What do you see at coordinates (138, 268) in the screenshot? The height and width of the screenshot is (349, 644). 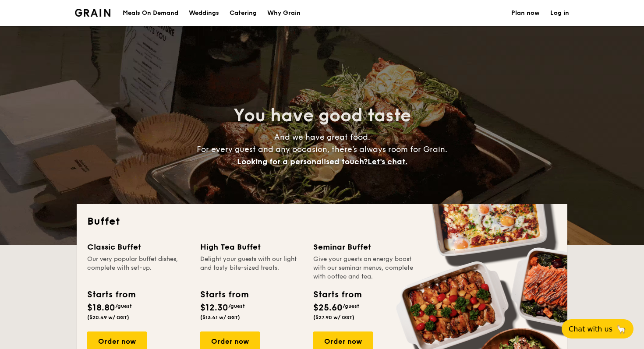 I see `div: Our very popular buffet dishes, complete with set-up.` at bounding box center [138, 268].